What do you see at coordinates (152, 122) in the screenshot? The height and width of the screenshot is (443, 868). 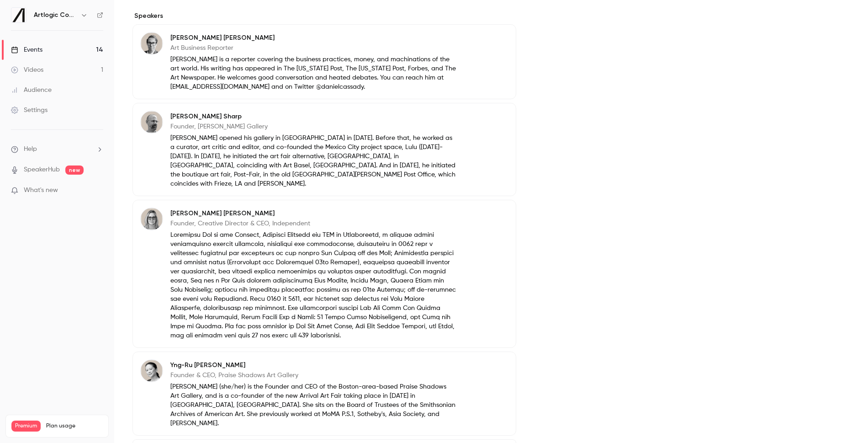 I see `img: Chris Sharp` at bounding box center [152, 122].